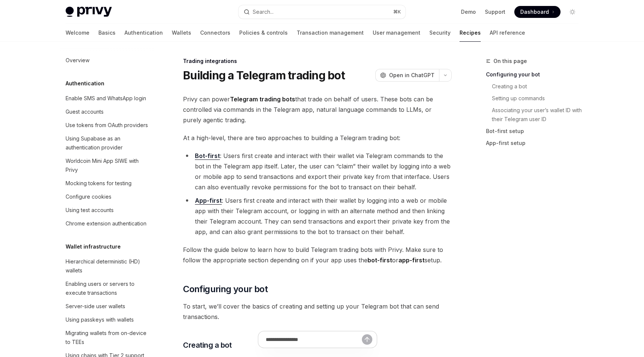  Describe the element at coordinates (143, 33) in the screenshot. I see `a: Authentication` at that location.